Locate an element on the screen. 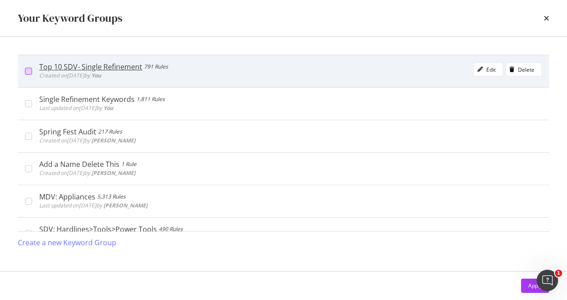 The width and height of the screenshot is (567, 300). div: Add a Name Delete This is located at coordinates (79, 165).